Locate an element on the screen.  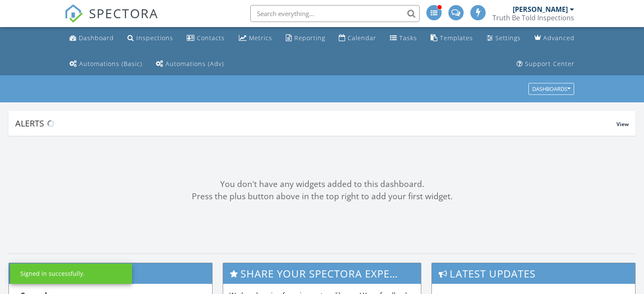
a: Tasks is located at coordinates (403, 38).